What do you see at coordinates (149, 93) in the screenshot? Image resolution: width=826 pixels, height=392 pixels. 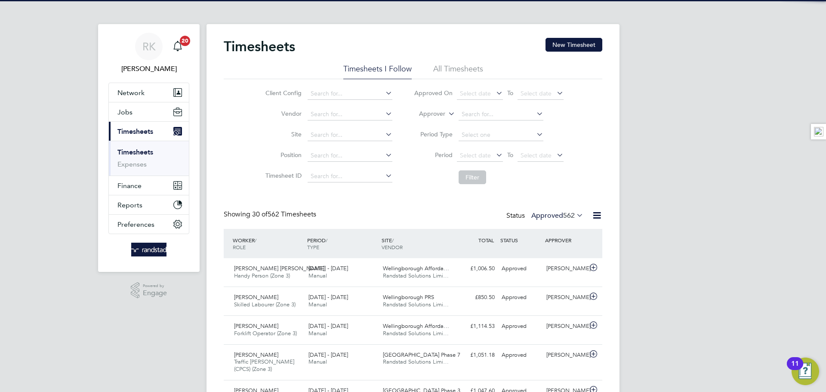 I see `button: Network` at bounding box center [149, 93].